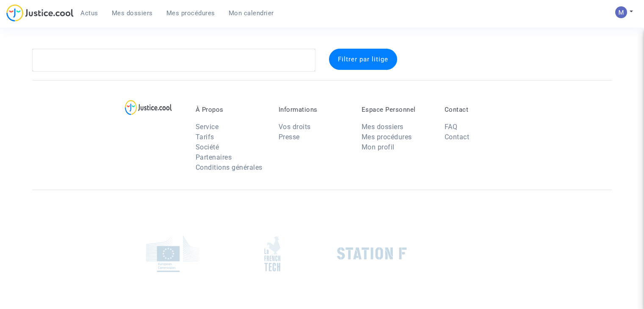  What do you see at coordinates (40, 13) in the screenshot?
I see `img: jc-logo.svg` at bounding box center [40, 13].